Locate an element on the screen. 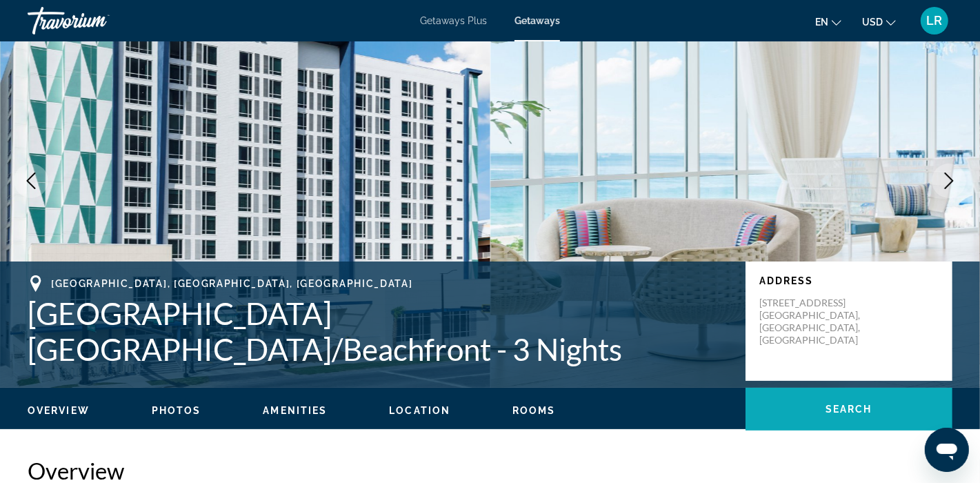 The width and height of the screenshot is (980, 483). span: Location is located at coordinates (419, 411).